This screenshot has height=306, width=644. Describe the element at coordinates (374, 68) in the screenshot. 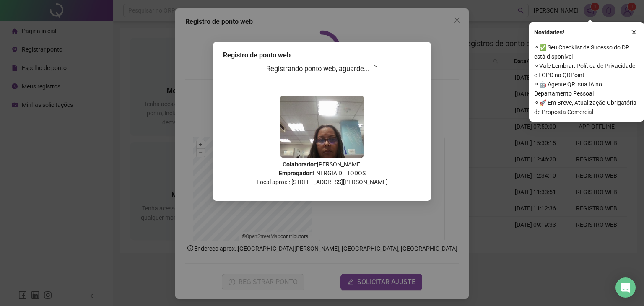

I see `span: loading` at that location.